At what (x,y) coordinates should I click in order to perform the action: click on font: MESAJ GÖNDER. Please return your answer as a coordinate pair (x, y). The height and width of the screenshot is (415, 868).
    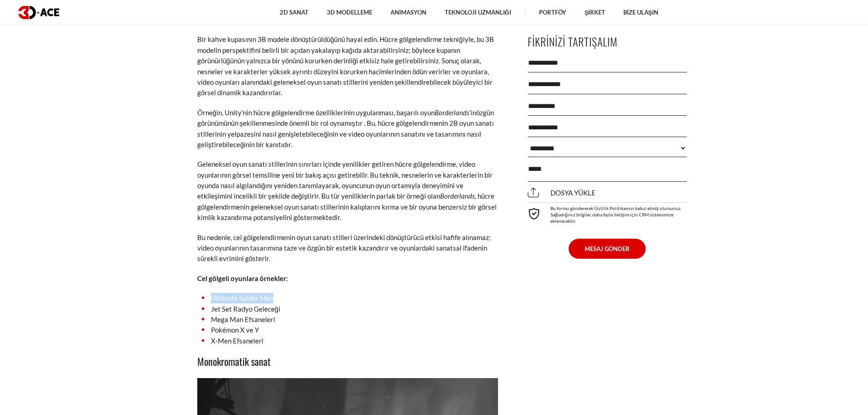
    Looking at the image, I should click on (606, 249).